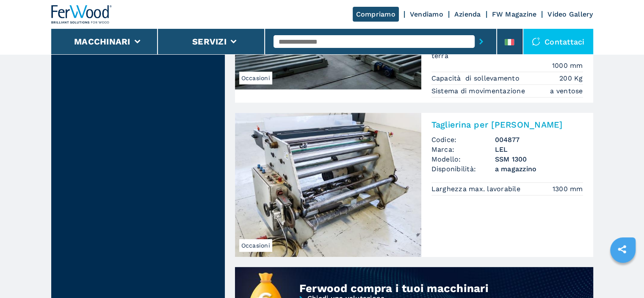 This screenshot has width=644, height=298. Describe the element at coordinates (209, 41) in the screenshot. I see `button: Servizi` at that location.